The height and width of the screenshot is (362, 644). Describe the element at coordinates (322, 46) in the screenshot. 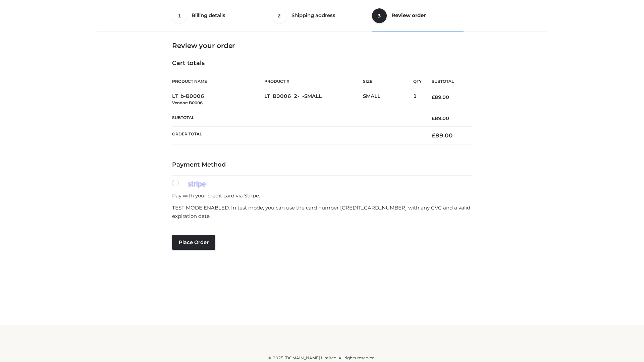

I see `h3: Review your order` at that location.